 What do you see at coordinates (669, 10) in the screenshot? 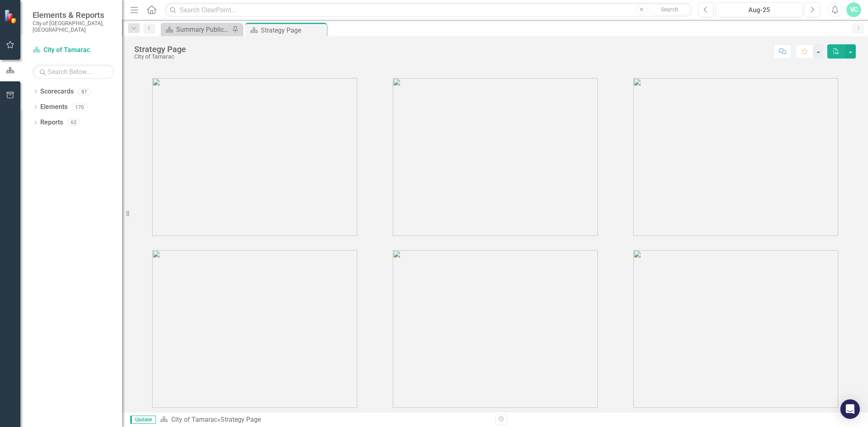
I see `button: Search` at bounding box center [669, 10].